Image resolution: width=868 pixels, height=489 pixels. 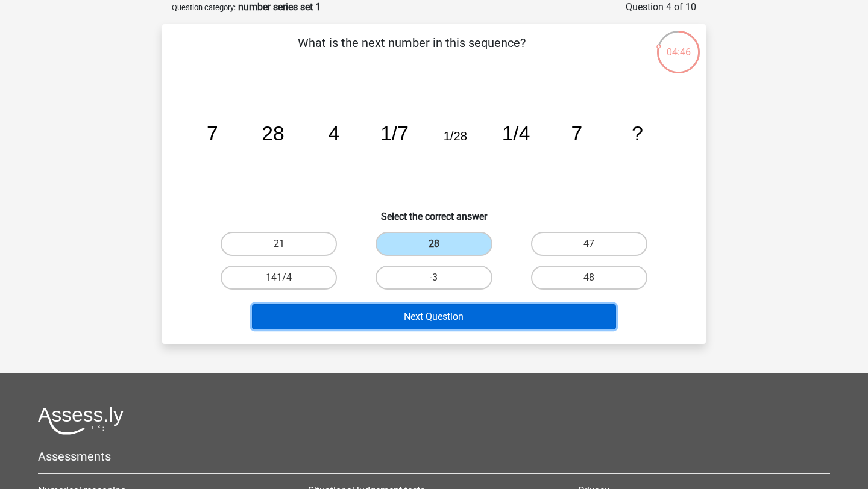 What do you see at coordinates (434, 456) in the screenshot?
I see `h5: Assessments` at bounding box center [434, 456].